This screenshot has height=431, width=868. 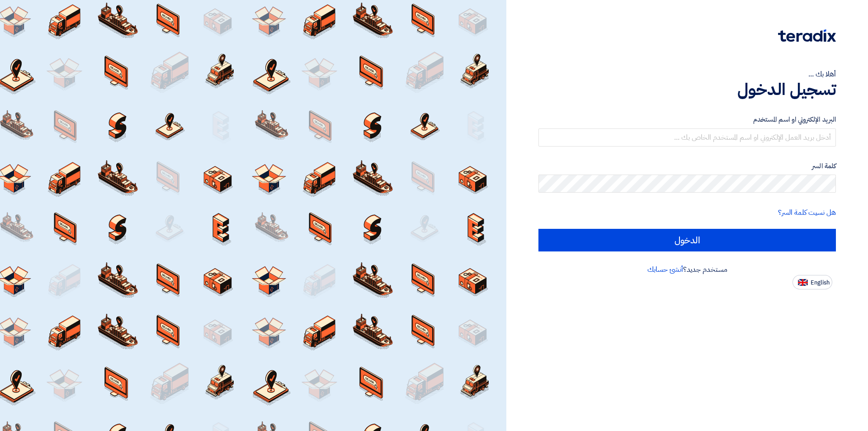 I want to click on div: مستخدم جديد؟, so click(x=687, y=269).